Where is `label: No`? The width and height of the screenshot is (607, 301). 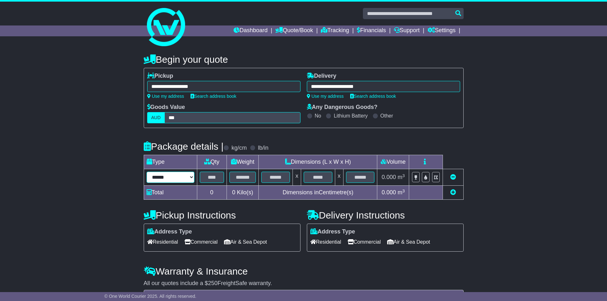 label: No is located at coordinates (318, 116).